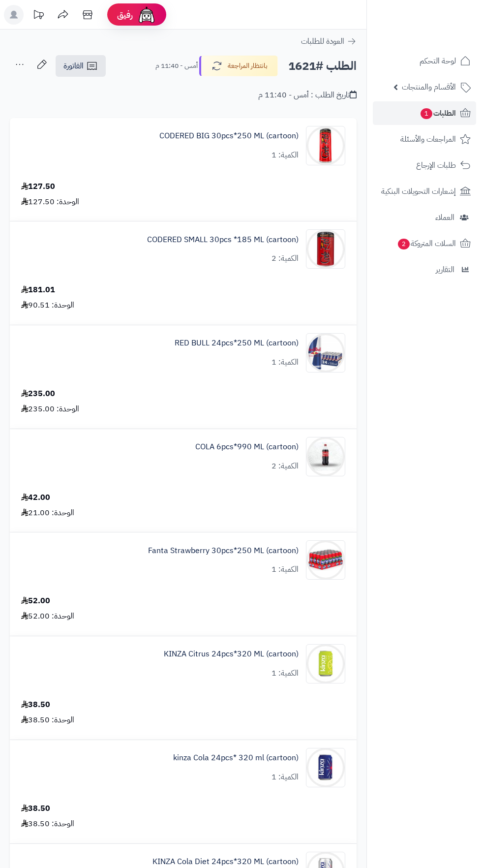 Image resolution: width=482 pixels, height=868 pixels. Describe the element at coordinates (225, 861) in the screenshot. I see `a: KINZA Cola Diet 24pcs*320 ML (cartoon)` at that location.